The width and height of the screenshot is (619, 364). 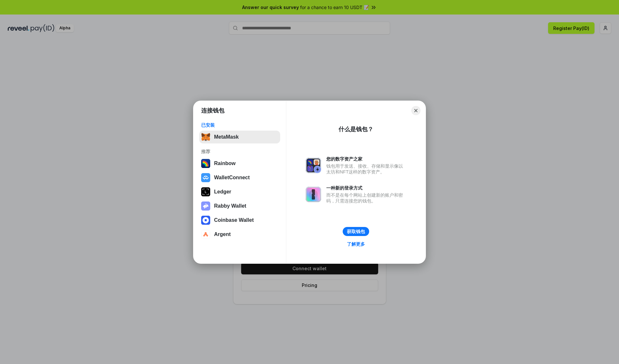 What do you see at coordinates (356, 244) in the screenshot?
I see `a: 了解更多` at bounding box center [356, 244].